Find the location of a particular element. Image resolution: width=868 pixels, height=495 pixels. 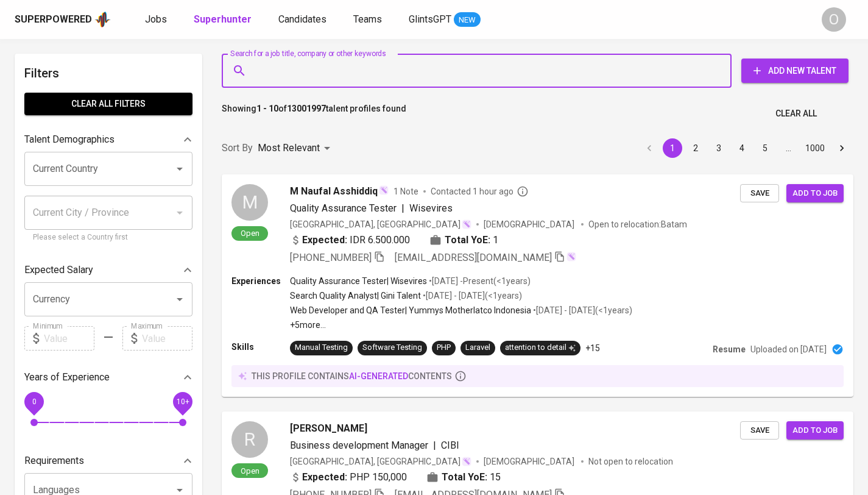

div: Expected Salary is located at coordinates (108, 270).